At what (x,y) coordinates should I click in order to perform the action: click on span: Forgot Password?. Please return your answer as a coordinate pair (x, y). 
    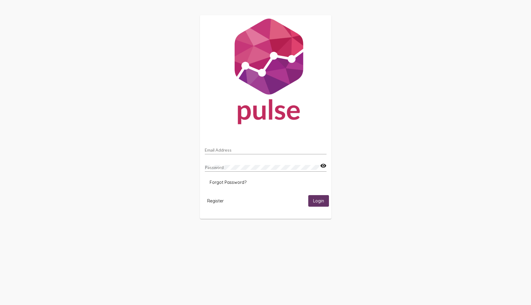
    Looking at the image, I should click on (228, 182).